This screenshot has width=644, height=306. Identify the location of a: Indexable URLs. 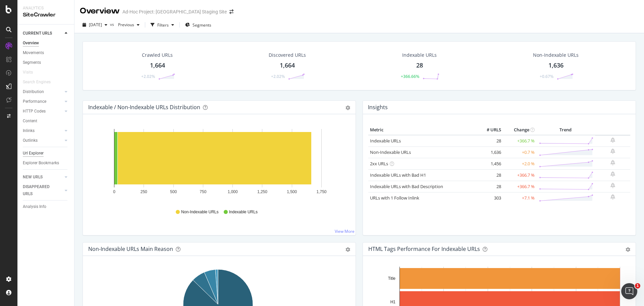
(386, 141).